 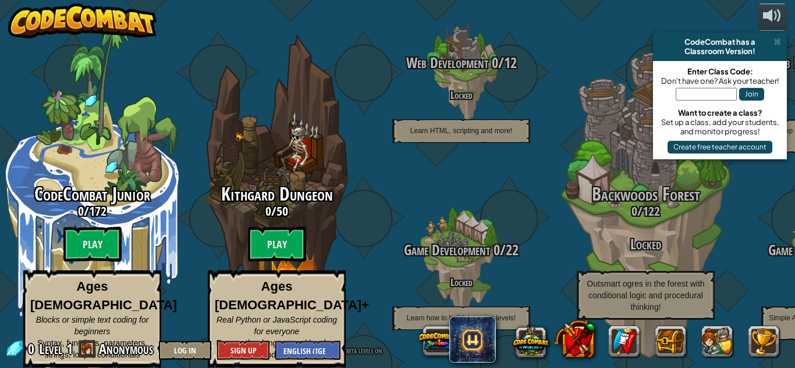 What do you see at coordinates (83, 21) in the screenshot?
I see `img: CodeCombat - Learn how to code by playing a game` at bounding box center [83, 21].